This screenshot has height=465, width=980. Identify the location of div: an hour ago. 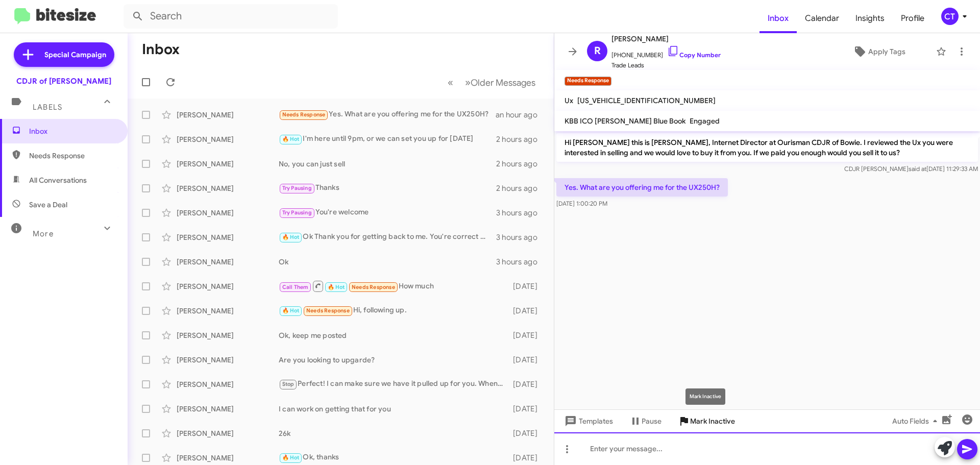
(521, 115).